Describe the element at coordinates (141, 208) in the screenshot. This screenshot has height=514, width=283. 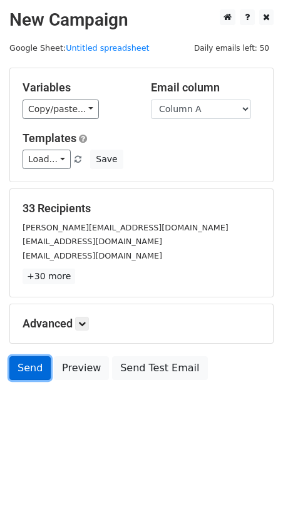
I see `h5: 33 Recipients` at that location.